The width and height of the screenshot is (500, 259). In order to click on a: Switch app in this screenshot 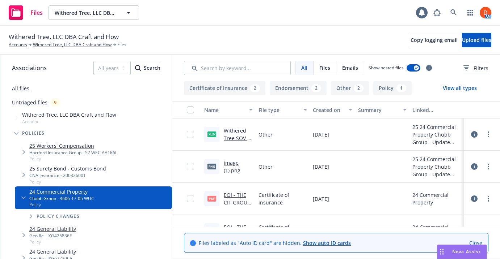, I will do `click(470, 13)`.